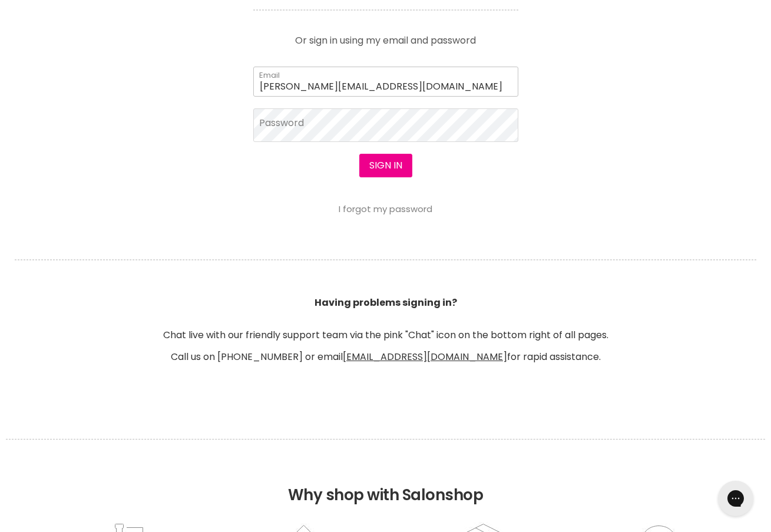 The width and height of the screenshot is (771, 532). What do you see at coordinates (385, 481) in the screenshot?
I see `h2: Why shop with Salonshop` at bounding box center [385, 481].